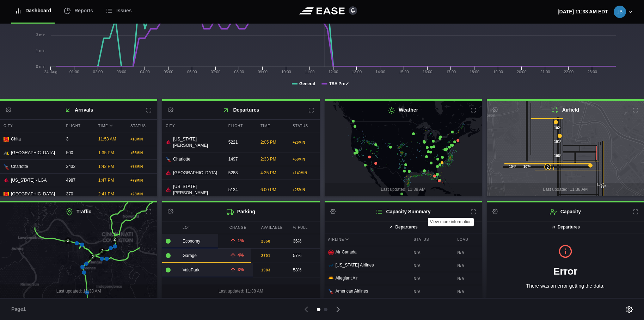 The image size is (644, 320). What do you see at coordinates (304, 228) in the screenshot?
I see `div: % Full` at bounding box center [304, 228].